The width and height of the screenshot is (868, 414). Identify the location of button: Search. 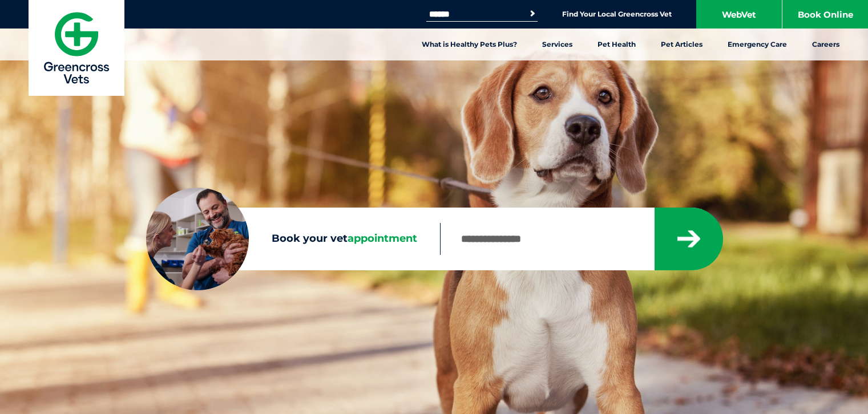
(532, 14).